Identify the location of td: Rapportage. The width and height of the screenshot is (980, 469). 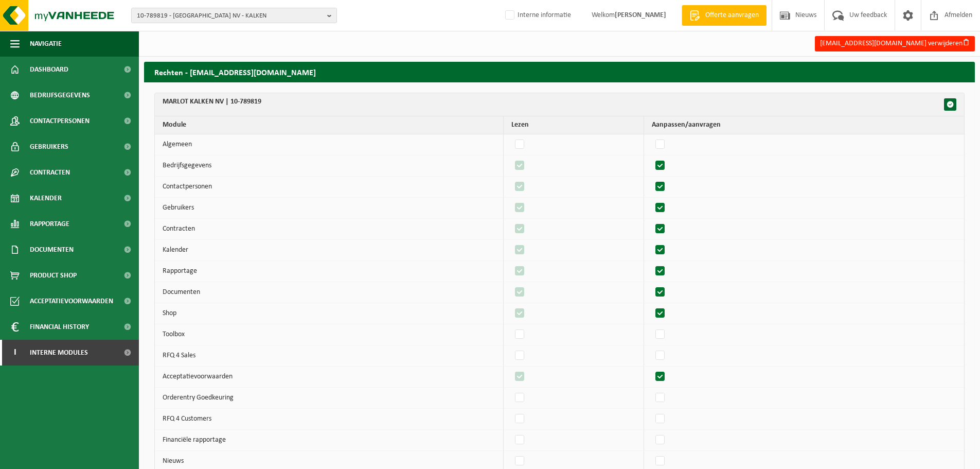
(329, 271).